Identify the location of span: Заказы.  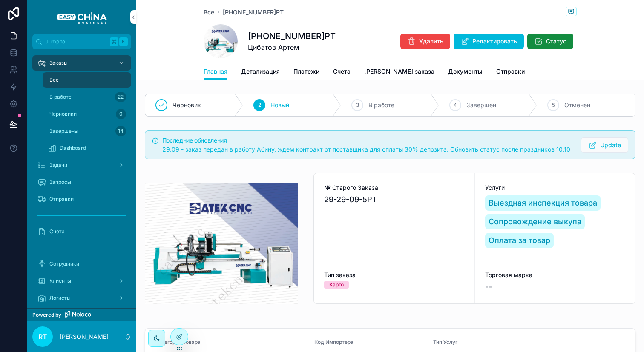
(58, 63).